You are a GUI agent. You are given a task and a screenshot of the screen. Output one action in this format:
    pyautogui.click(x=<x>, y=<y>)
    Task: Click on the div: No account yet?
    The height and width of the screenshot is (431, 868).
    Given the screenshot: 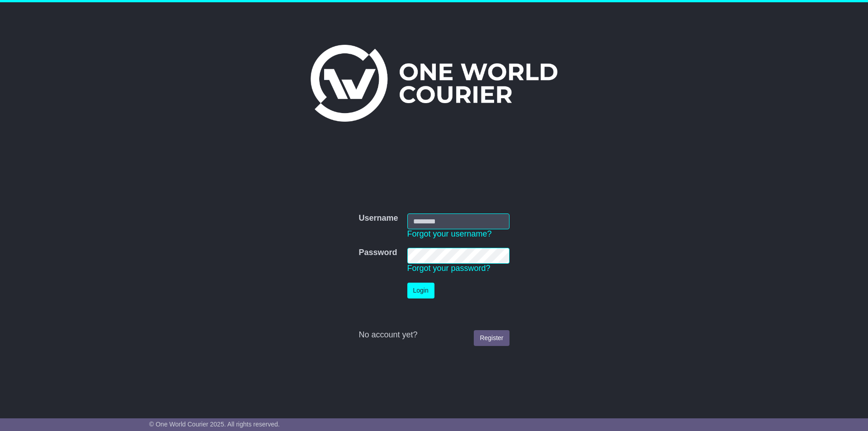 What is the action you would take?
    pyautogui.click(x=433, y=335)
    